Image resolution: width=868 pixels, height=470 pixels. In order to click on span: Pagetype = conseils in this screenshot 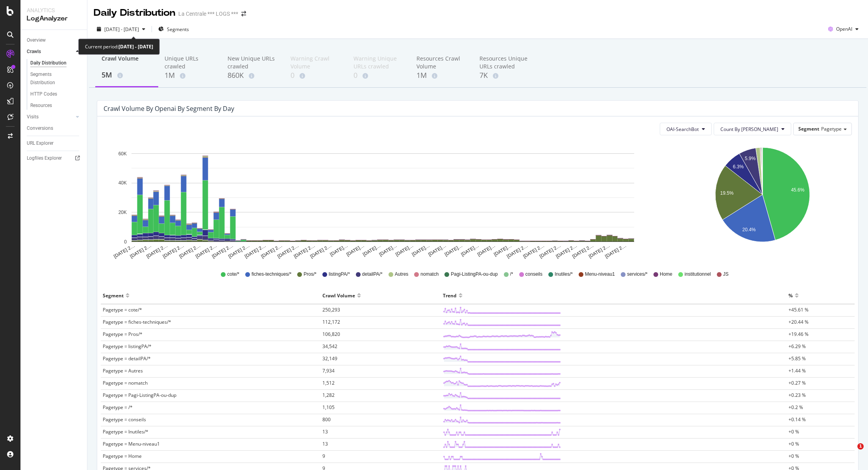, I will do `click(125, 420)`.